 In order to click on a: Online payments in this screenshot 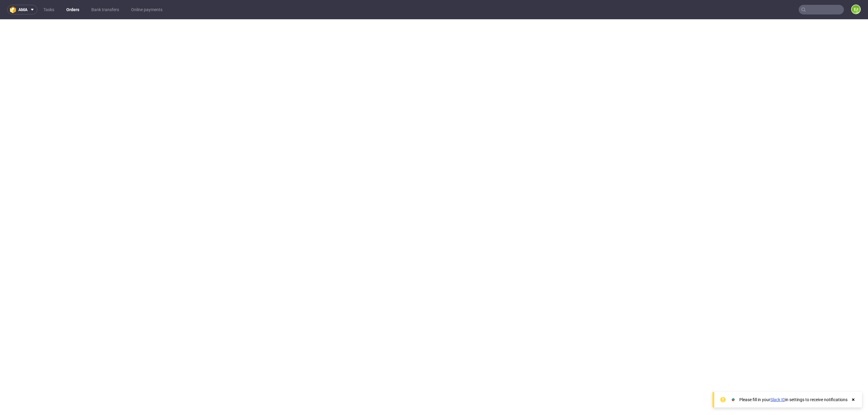, I will do `click(147, 10)`.